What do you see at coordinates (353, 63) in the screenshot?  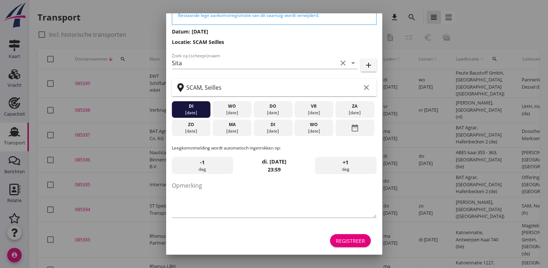 I see `i: arrow_drop_down` at bounding box center [353, 63].